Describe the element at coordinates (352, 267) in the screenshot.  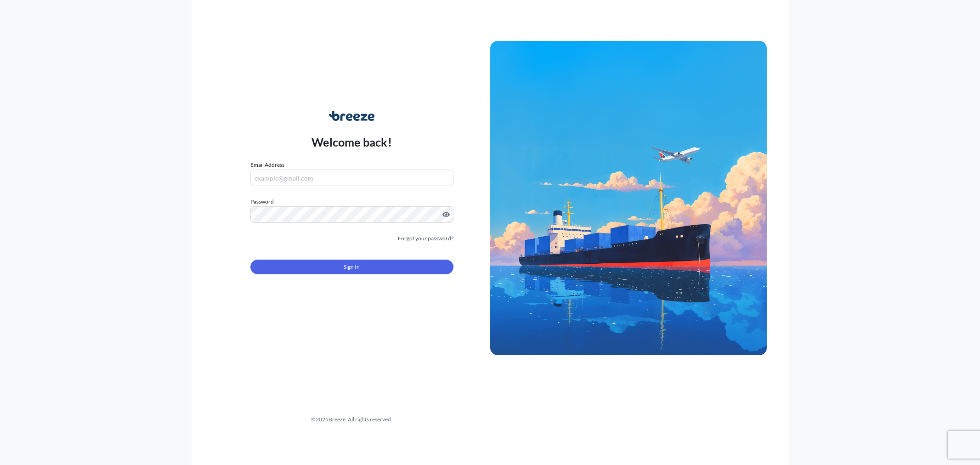
I see `button: Sign In` at that location.